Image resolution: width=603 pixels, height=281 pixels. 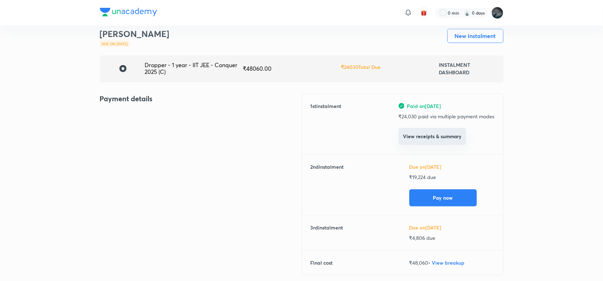 What do you see at coordinates (424, 13) in the screenshot?
I see `button: avatar` at bounding box center [424, 13].